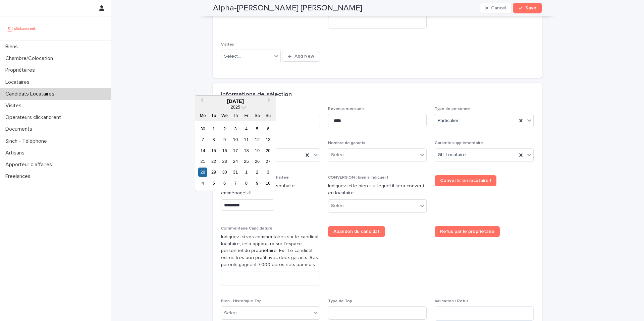 The height and width of the screenshot is (321, 644). Describe the element at coordinates (459, 143) in the screenshot. I see `span: Garantie supplémentaire` at that location.